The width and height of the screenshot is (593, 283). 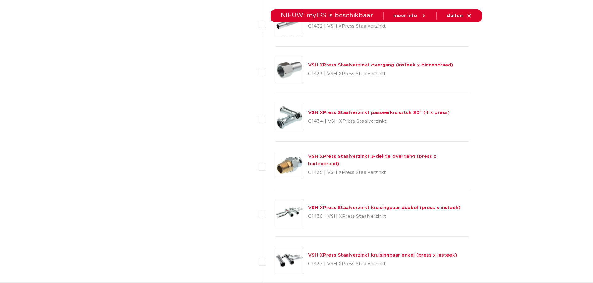 What do you see at coordinates (298, 35) in the screenshot?
I see `a: toepassingen` at bounding box center [298, 35].